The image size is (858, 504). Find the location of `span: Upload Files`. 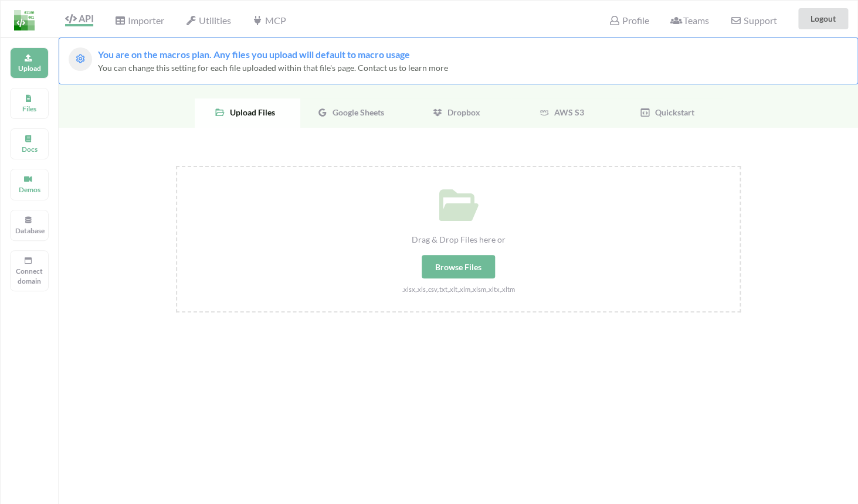

span: Upload Files is located at coordinates (250, 112).